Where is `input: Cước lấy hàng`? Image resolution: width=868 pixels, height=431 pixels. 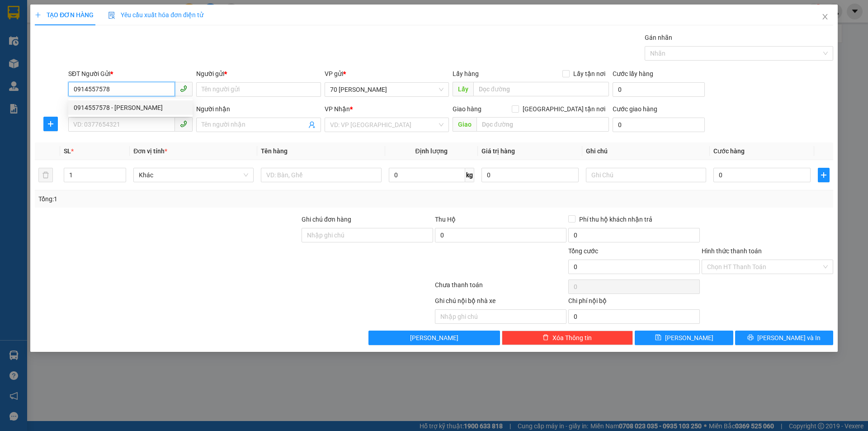 input: Cước lấy hàng is located at coordinates (659, 89).